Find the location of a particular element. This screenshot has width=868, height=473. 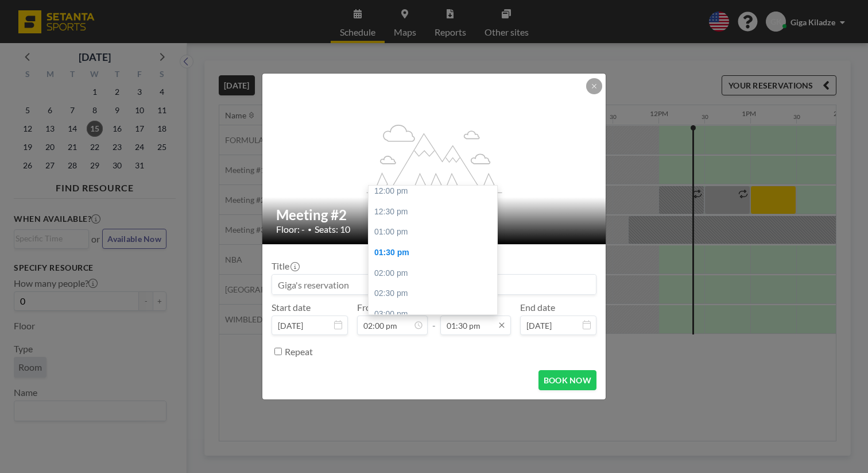

div: 02:30 pm is located at coordinates (433, 294).